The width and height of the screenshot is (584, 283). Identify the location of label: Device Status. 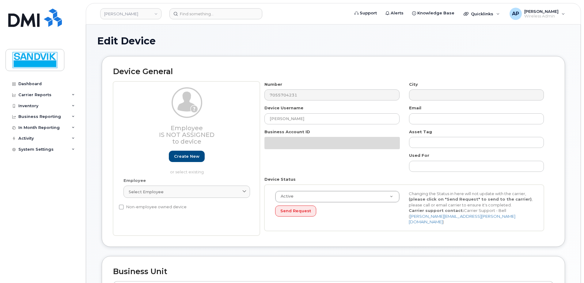
(280, 179).